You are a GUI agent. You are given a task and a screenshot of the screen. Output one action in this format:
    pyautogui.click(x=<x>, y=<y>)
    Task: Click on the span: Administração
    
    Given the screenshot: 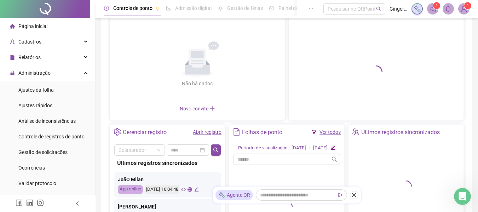 What is the action you would take?
    pyautogui.click(x=34, y=73)
    